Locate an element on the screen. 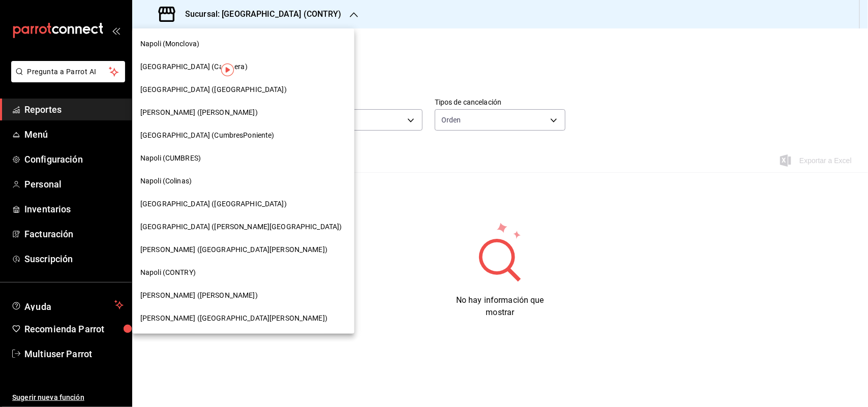 The image size is (868, 407). div: Napoli (Colinas) is located at coordinates (243, 181).